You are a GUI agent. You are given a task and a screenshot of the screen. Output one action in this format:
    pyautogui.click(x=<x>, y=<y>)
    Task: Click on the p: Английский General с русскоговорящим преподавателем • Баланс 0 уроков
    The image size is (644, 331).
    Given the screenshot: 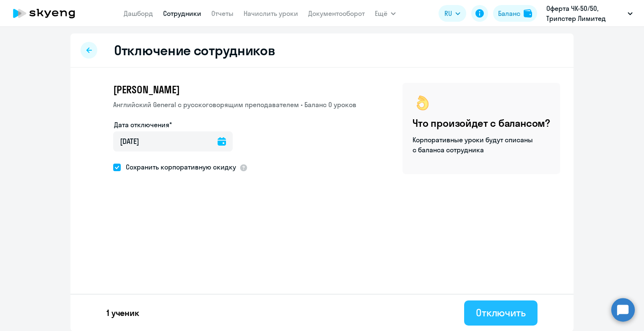 What is the action you would take?
    pyautogui.click(x=235, y=105)
    